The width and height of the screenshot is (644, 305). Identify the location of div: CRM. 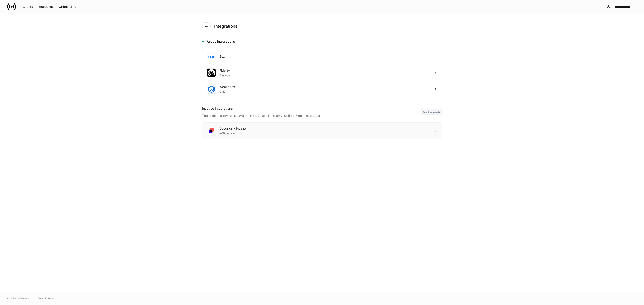
(227, 92).